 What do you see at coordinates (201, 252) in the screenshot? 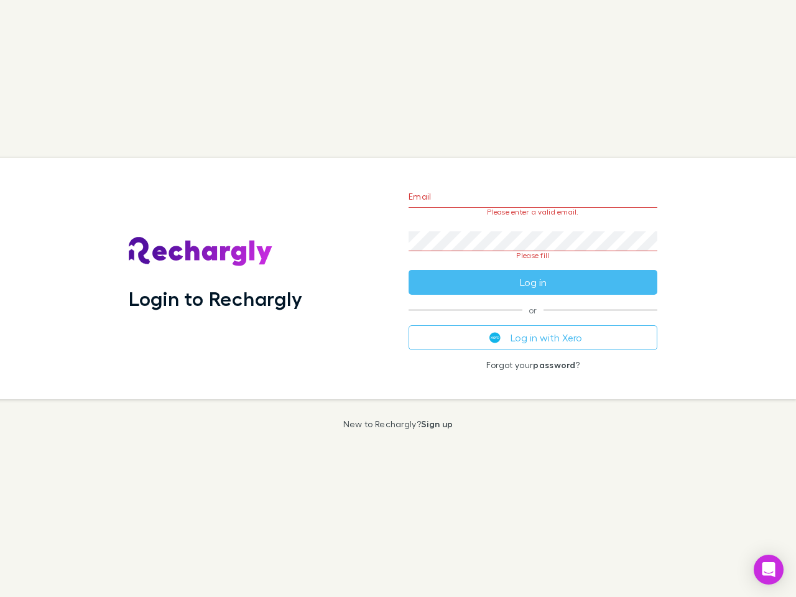
I see `img: Rechargly's Logo` at bounding box center [201, 252].